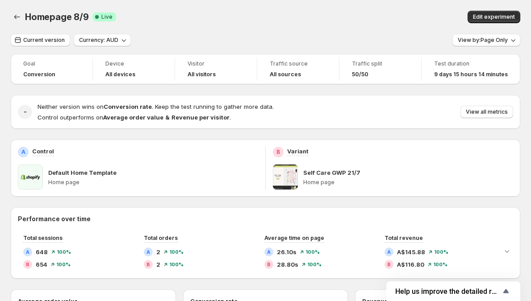  What do you see at coordinates (107, 17) in the screenshot?
I see `span: Live` at bounding box center [107, 17].